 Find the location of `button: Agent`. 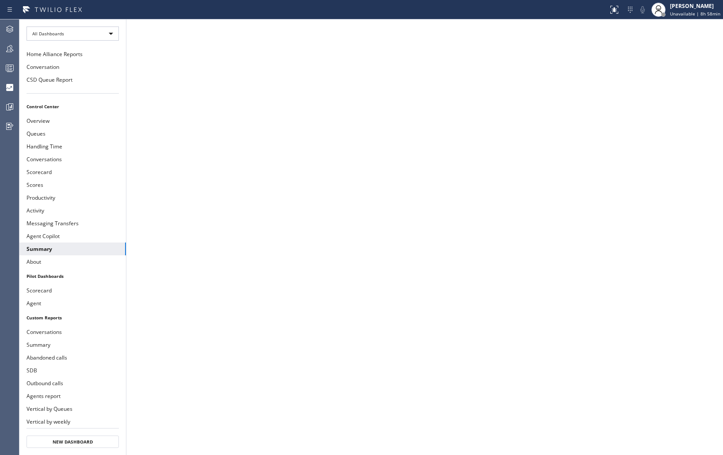

button: Agent is located at coordinates (73, 303).